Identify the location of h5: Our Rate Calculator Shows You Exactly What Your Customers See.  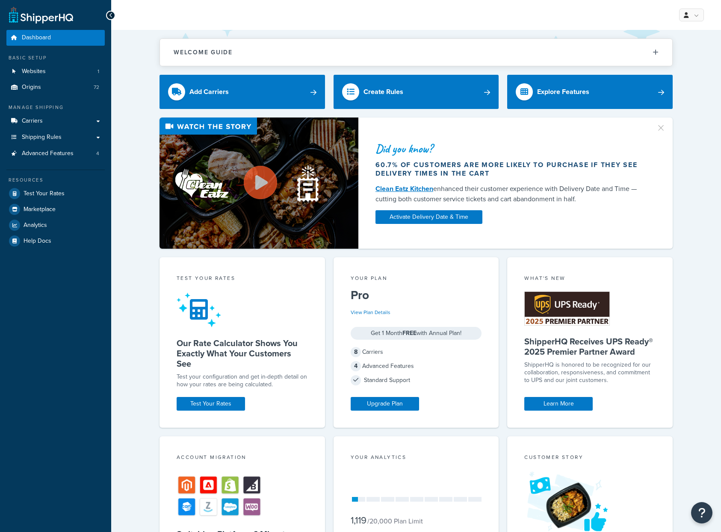
(242, 354).